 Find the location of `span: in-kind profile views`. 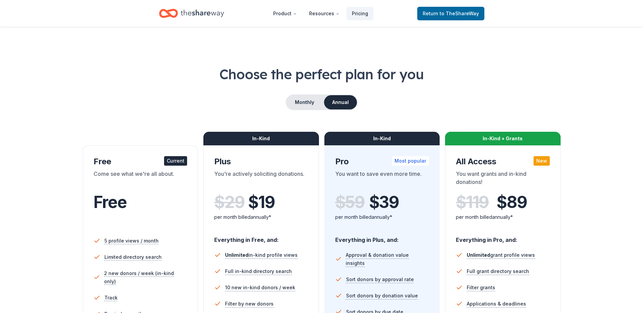

span: in-kind profile views is located at coordinates (261, 255).